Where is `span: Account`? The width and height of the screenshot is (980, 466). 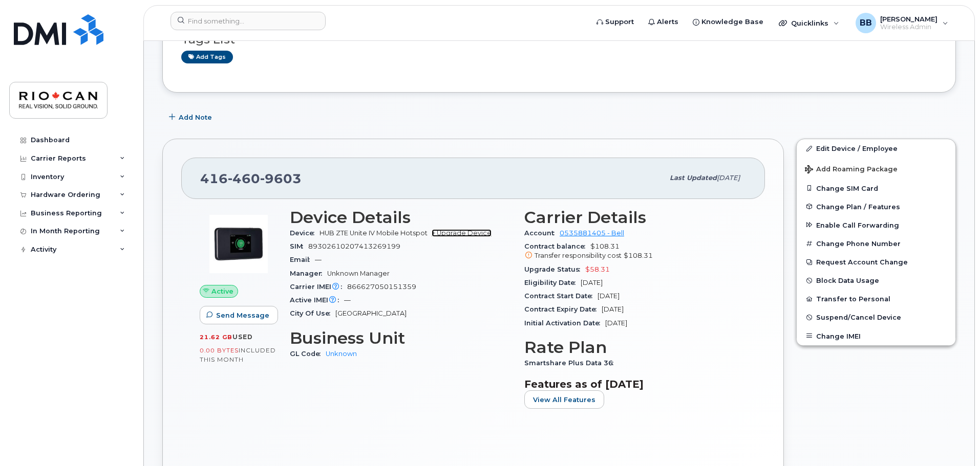
span: Account is located at coordinates (542, 233).